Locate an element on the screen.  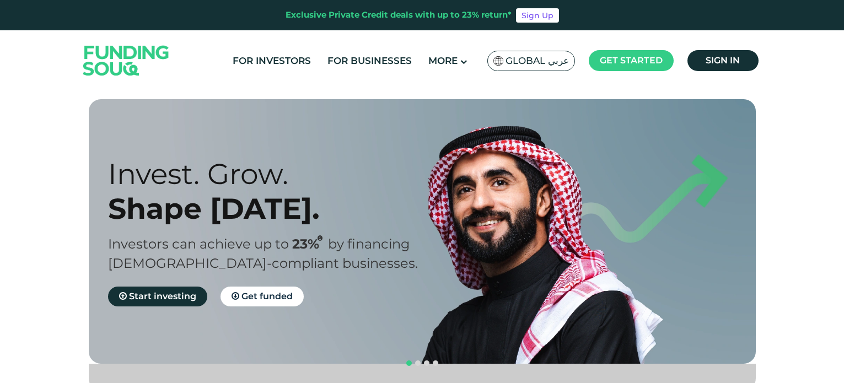
a: Sign Up is located at coordinates (537, 15).